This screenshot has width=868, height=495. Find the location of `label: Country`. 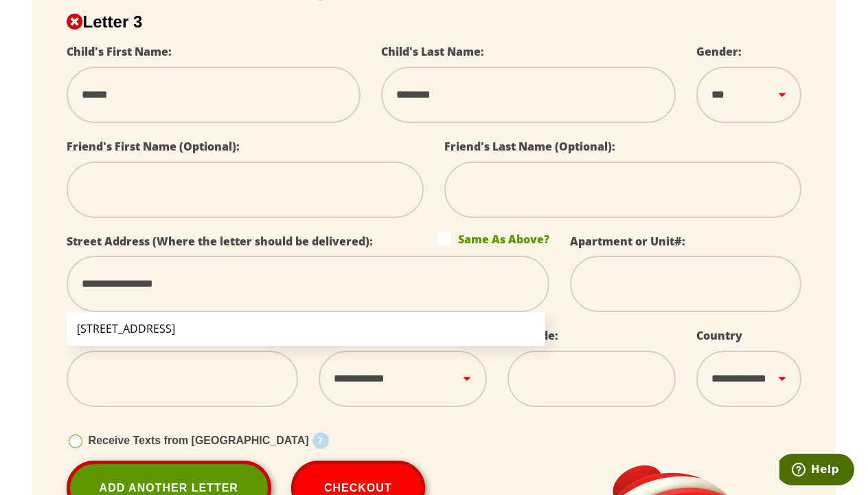

label: Country is located at coordinates (718, 336).